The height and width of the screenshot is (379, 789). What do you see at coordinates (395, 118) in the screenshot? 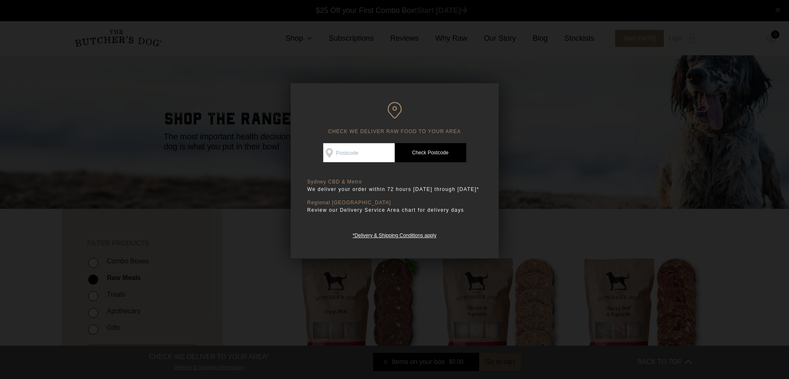
I see `h6: CHECK WE DELIVER RAW FOOD TO YOUR AREA` at bounding box center [395, 118].